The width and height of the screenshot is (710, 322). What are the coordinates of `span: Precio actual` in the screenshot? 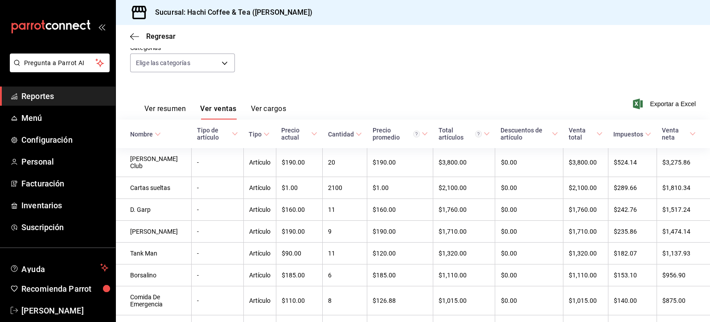 It's located at (299, 134).